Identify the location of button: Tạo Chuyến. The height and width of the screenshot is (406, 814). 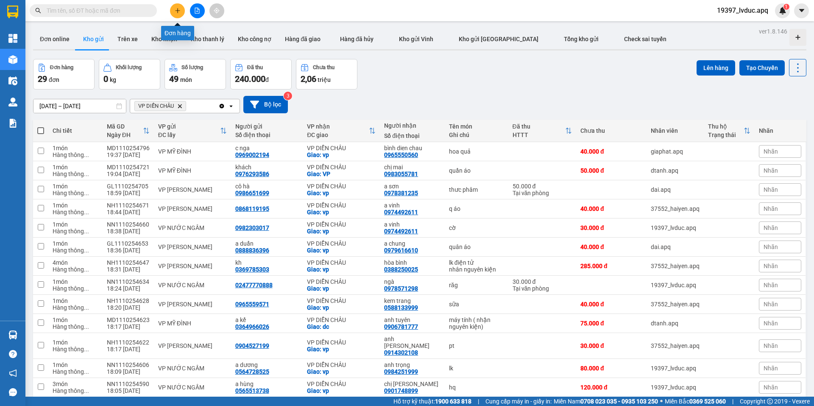
(762, 68).